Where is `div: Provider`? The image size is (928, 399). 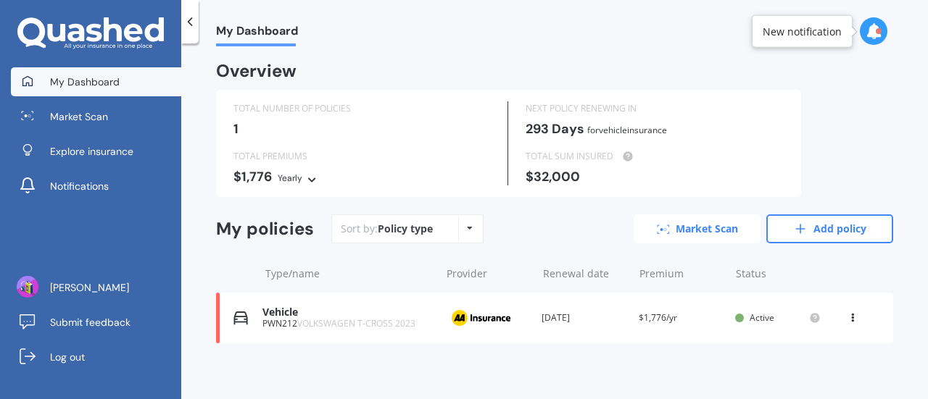
div: Provider is located at coordinates (489, 274).